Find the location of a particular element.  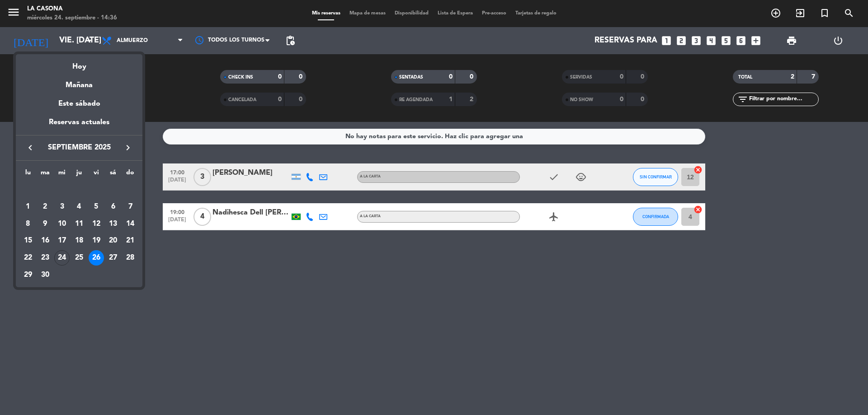

td: 8 de septiembre de 2025 is located at coordinates (28, 224).